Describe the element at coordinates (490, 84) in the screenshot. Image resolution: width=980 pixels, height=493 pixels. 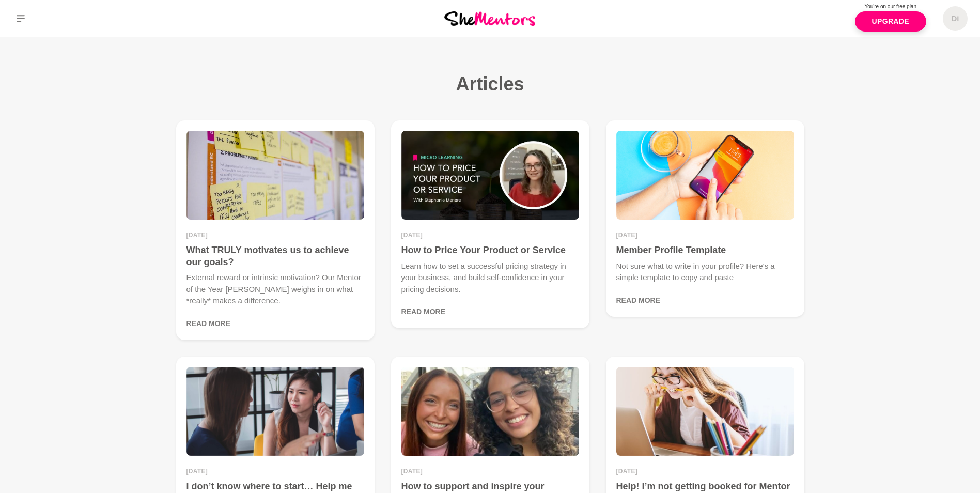
I see `h1: Articles` at that location.